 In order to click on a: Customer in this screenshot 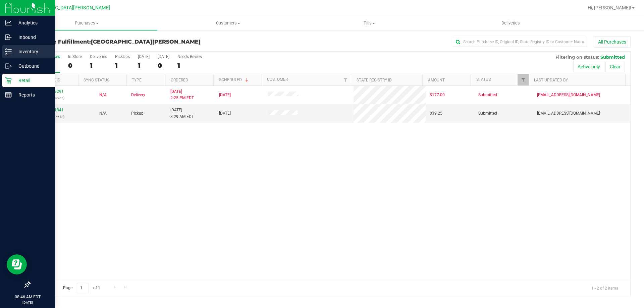, I will do `click(277, 79)`.